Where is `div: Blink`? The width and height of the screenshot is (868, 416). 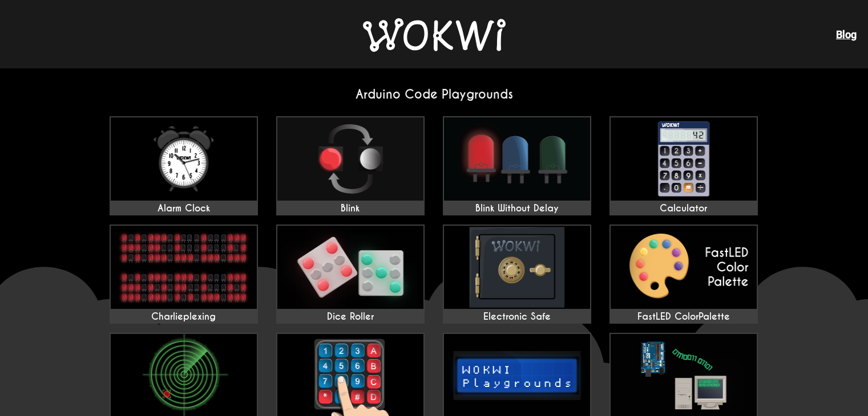 div: Blink is located at coordinates (351, 208).